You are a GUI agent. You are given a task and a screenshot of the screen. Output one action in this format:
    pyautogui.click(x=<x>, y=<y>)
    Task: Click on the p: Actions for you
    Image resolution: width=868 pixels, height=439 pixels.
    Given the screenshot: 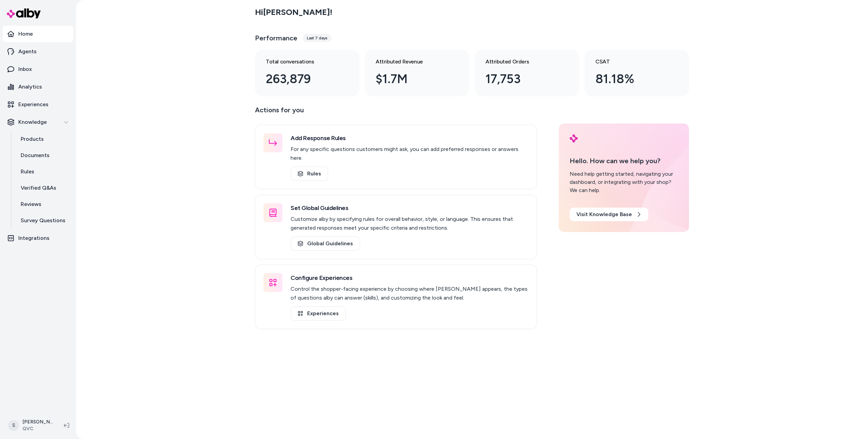 What is the action you would take?
    pyautogui.click(x=396, y=112)
    